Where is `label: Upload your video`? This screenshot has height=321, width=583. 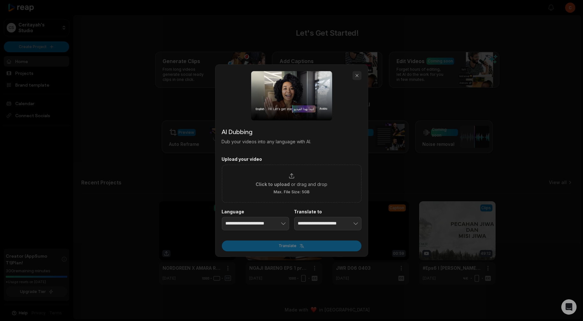 label: Upload your video is located at coordinates (291, 159).